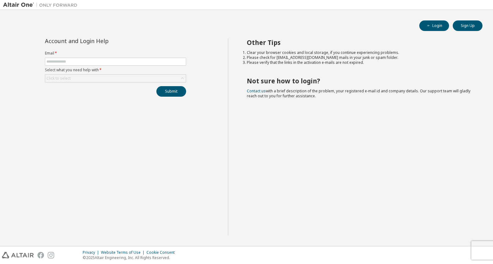 The width and height of the screenshot is (493, 264). What do you see at coordinates (41, 255) in the screenshot?
I see `img: facebook.svg` at bounding box center [41, 255].